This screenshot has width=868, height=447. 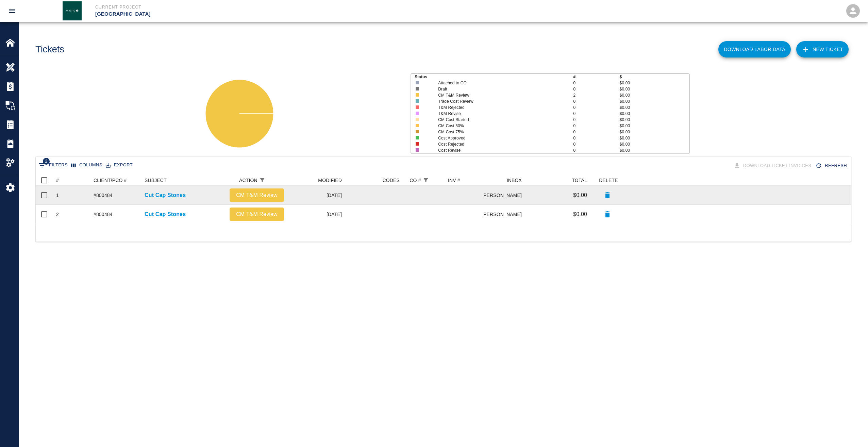 What do you see at coordinates (283, 7) in the screenshot?
I see `p: Current Project` at bounding box center [283, 7].